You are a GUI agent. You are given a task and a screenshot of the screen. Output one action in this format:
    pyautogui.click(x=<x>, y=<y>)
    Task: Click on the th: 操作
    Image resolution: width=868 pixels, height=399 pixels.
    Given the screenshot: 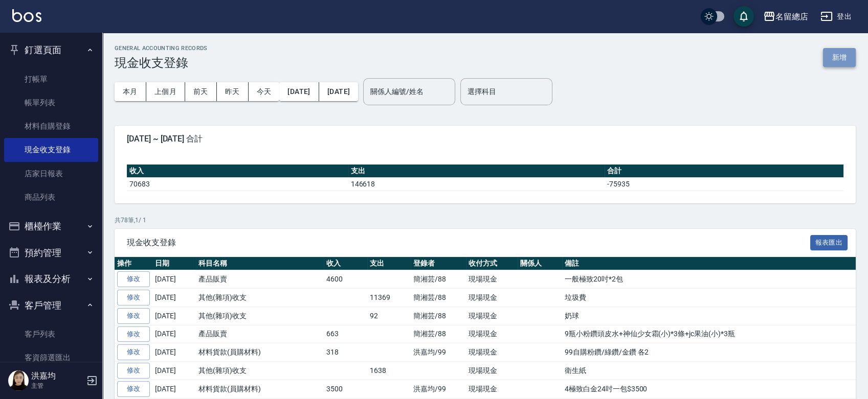 What is the action you would take?
    pyautogui.click(x=133, y=264)
    